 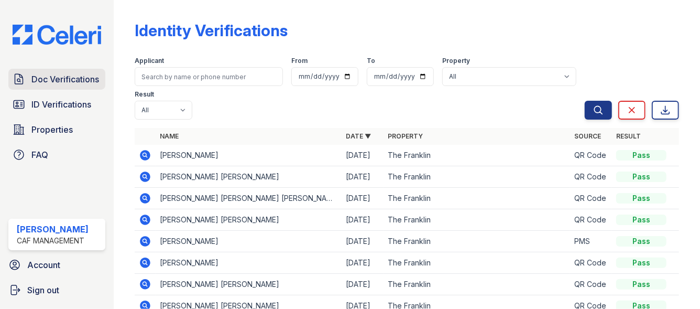 What do you see at coordinates (57, 35) in the screenshot?
I see `img: CE_Logo_Blue-a8612792a0a2168367f1c8372b55b34899dd931a85d93a1a3d3e32e68fde9ad4.png` at bounding box center [57, 35].